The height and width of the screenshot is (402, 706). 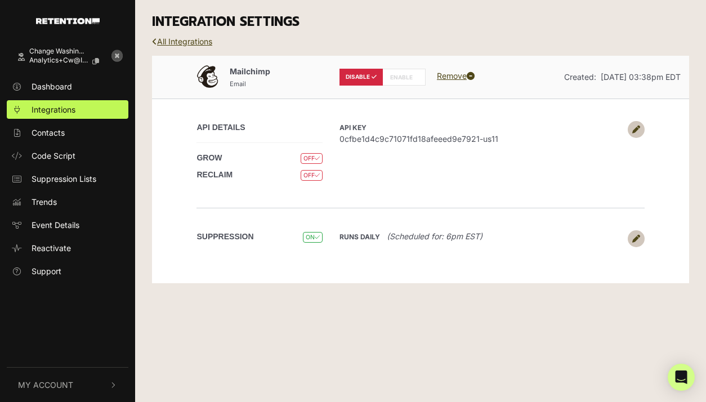 What do you see at coordinates (208, 77) in the screenshot?
I see `img: Mailchimp` at bounding box center [208, 77].